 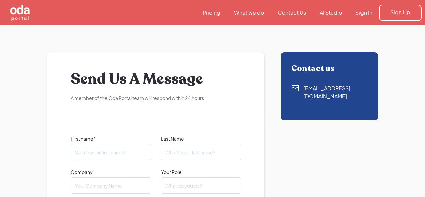 I want to click on a: What we do, so click(x=249, y=13).